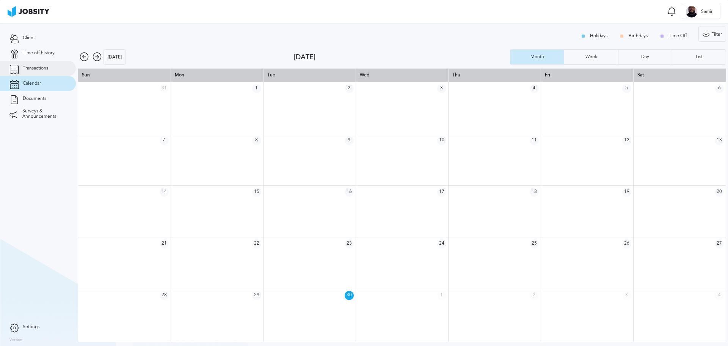  Describe the element at coordinates (456, 75) in the screenshot. I see `span: Thu` at that location.